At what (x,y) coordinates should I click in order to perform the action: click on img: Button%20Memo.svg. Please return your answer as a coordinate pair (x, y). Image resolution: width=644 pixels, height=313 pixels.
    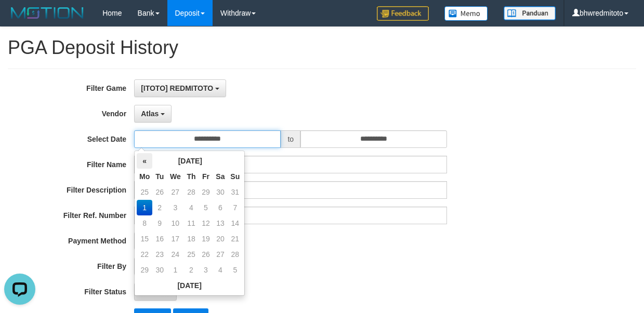
    Looking at the image, I should click on (466, 13).